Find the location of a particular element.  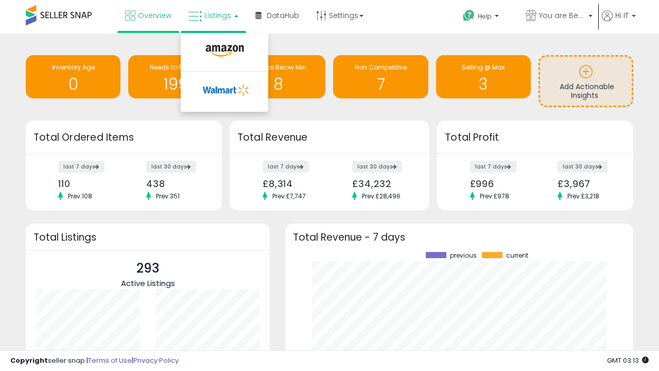

span: Prev: 108 is located at coordinates (80, 196).